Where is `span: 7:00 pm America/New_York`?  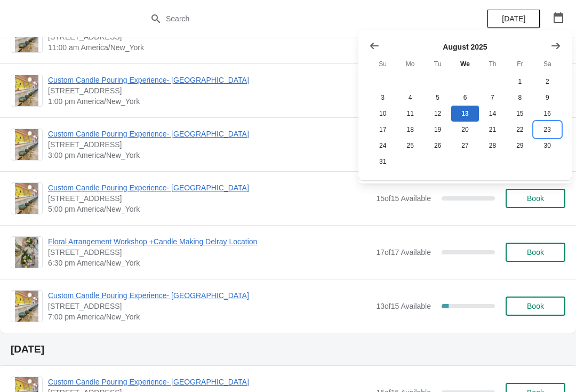 span: 7:00 pm America/New_York is located at coordinates (209, 317).